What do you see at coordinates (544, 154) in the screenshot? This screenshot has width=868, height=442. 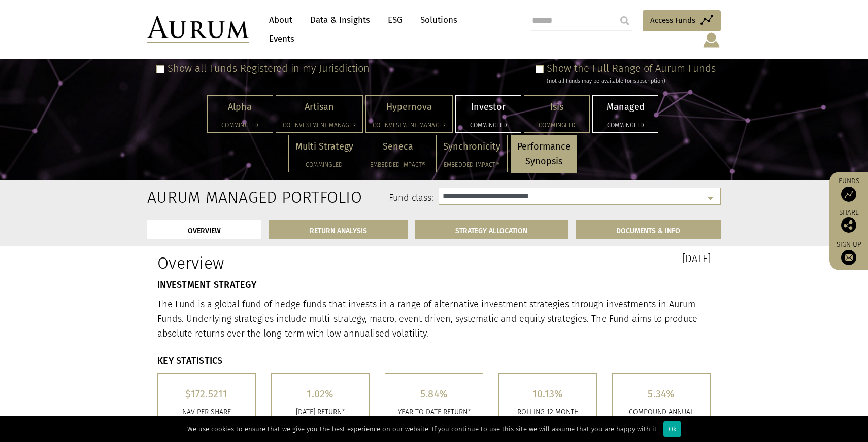 I see `p: Performance Synopsis` at bounding box center [544, 154].